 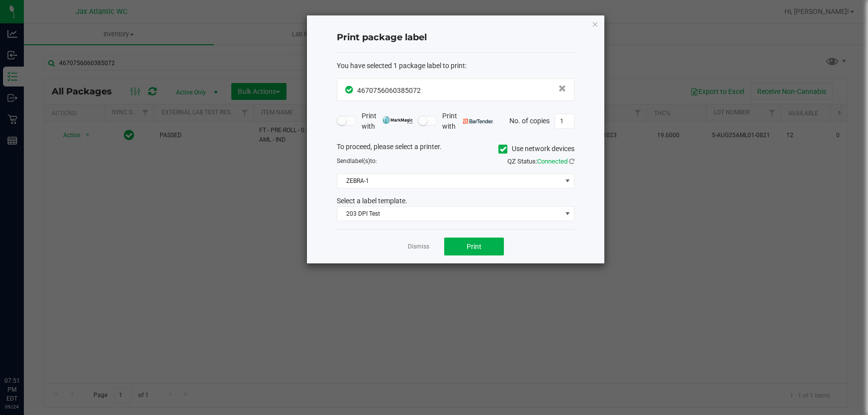 I want to click on span: Send to:, so click(x=356, y=161).